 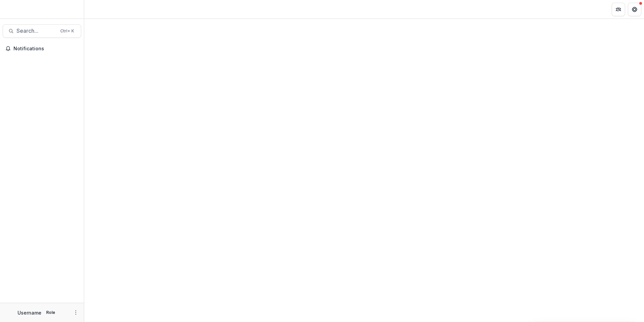 What do you see at coordinates (67, 31) in the screenshot?
I see `div: Ctrl + K` at bounding box center [67, 31].